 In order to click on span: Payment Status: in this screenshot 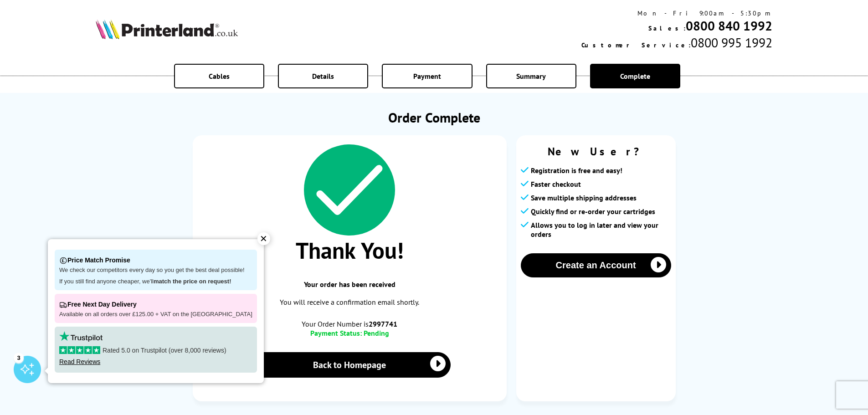, I will do `click(336, 333)`.